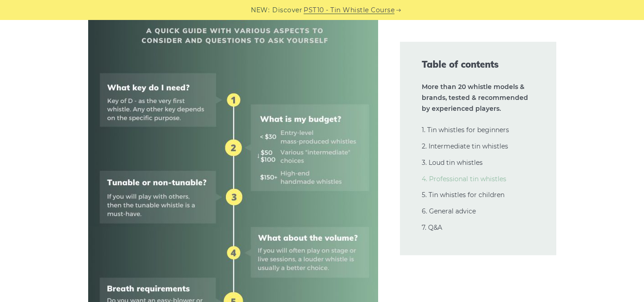 This screenshot has height=302, width=644. What do you see at coordinates (466, 130) in the screenshot?
I see `a: 1. Tin whistles for beginners` at bounding box center [466, 130].